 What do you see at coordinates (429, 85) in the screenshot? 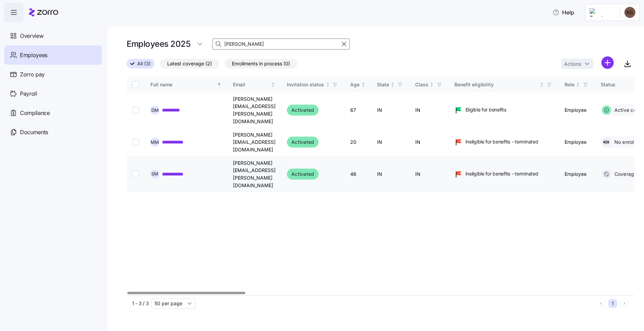
I see `th: ClassNot sorted` at bounding box center [429, 85].